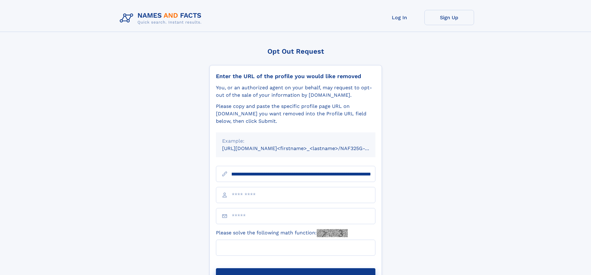 Image resolution: width=591 pixels, height=275 pixels. What do you see at coordinates (162, 18) in the screenshot?
I see `img: Logo Names and Facts` at bounding box center [162, 18].